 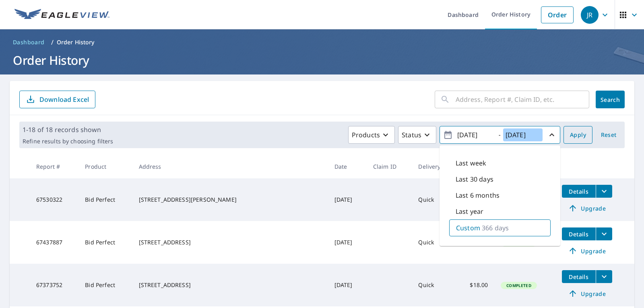 I want to click on th: Report #, so click(x=54, y=166).